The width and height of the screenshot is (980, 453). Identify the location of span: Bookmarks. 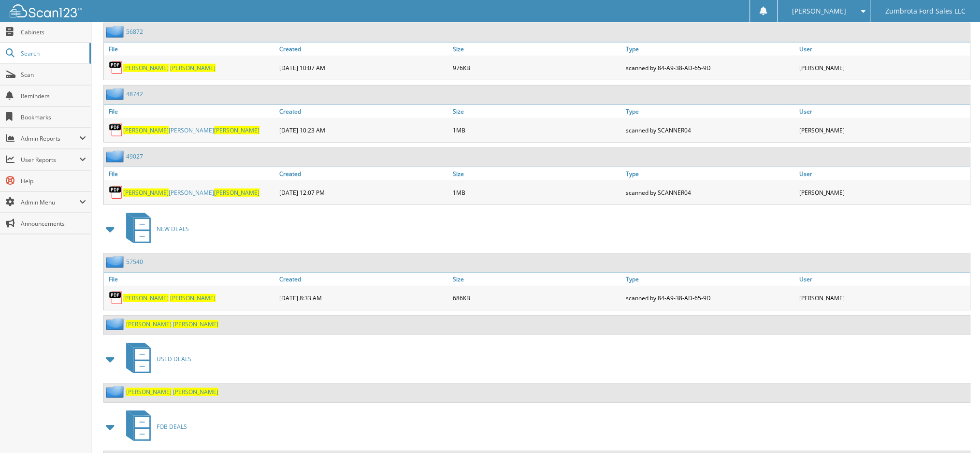
(53, 117).